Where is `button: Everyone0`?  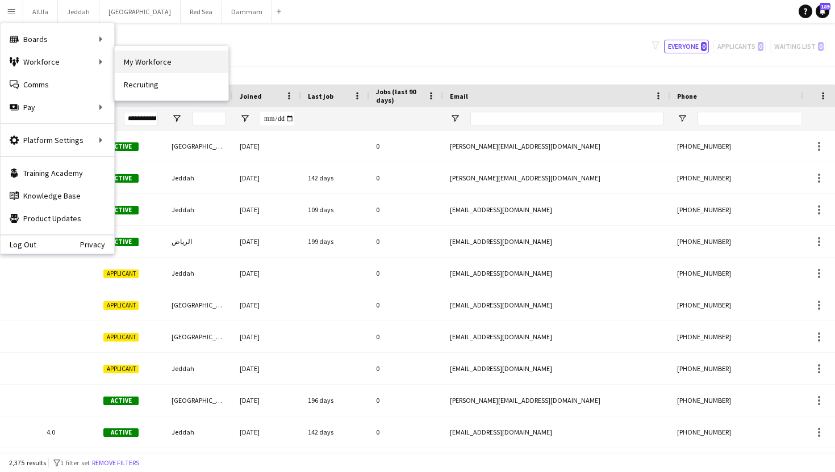 button: Everyone0 is located at coordinates (686, 47).